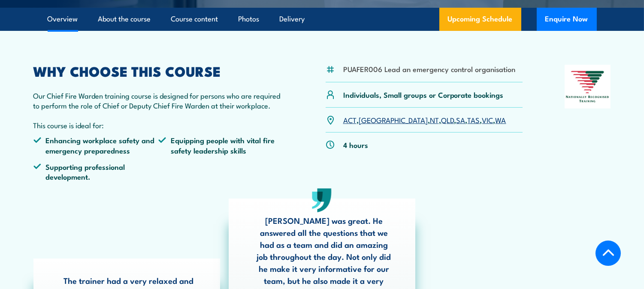  I want to click on p: Individuals, Small groups or Corporate bookings, so click(423, 94).